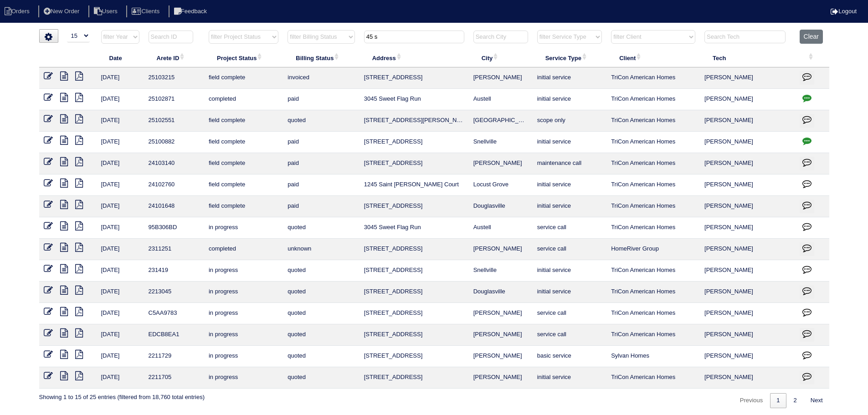 The width and height of the screenshot is (868, 415). I want to click on li: New Order, so click(62, 11).